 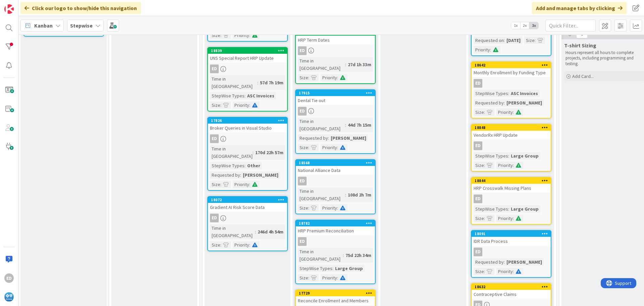 I want to click on div: 18072, so click(x=248, y=200).